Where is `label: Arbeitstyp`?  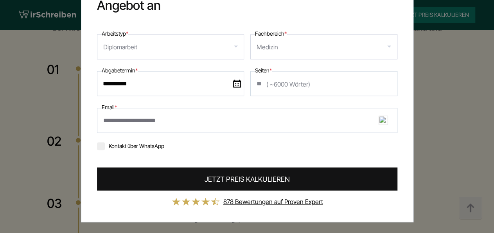
label: Arbeitstyp is located at coordinates (115, 33).